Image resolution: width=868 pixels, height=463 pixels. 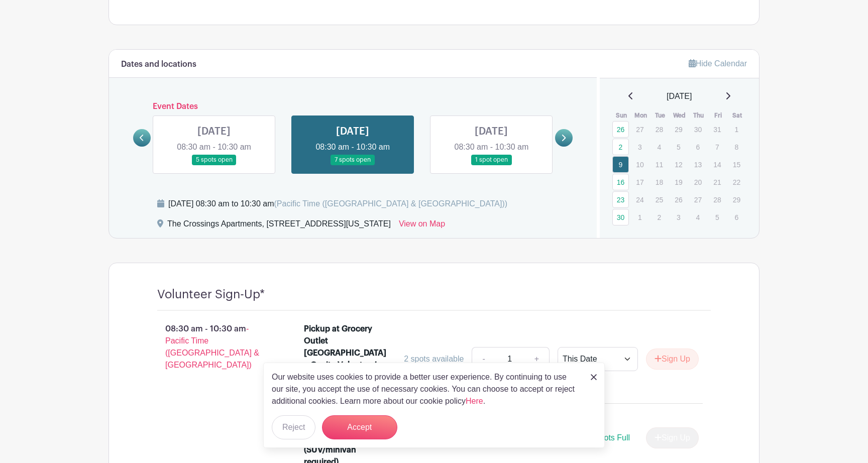 What do you see at coordinates (678, 182) in the screenshot?
I see `p: 19` at bounding box center [678, 182].